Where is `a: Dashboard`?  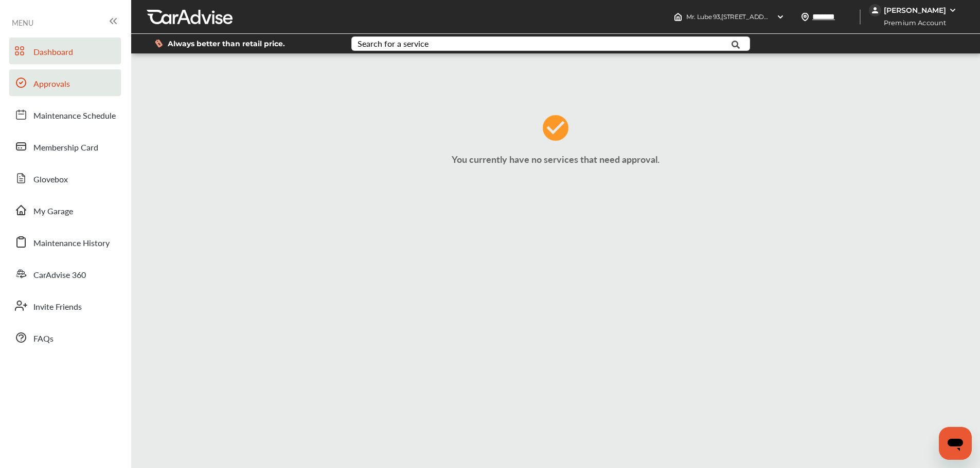
a: Dashboard is located at coordinates (65, 51).